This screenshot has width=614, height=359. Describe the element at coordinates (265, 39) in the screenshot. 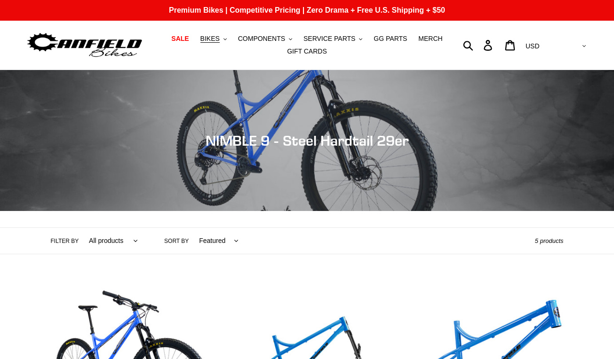

I see `button: COMPONENTS` at that location.